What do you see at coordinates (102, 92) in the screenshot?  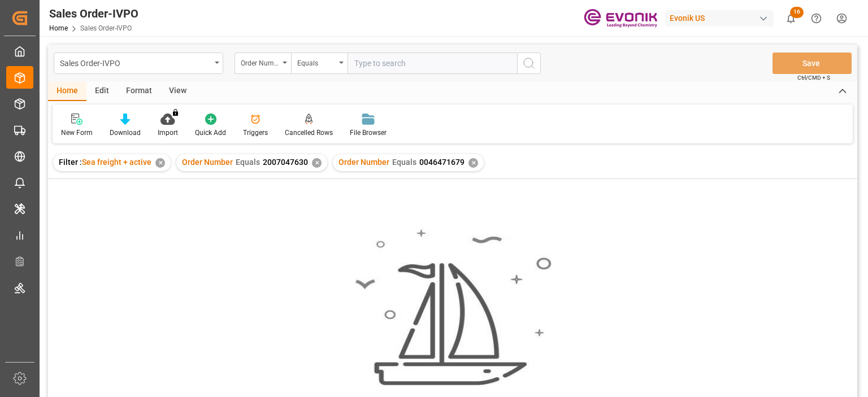 I see `div: Edit` at bounding box center [102, 92].